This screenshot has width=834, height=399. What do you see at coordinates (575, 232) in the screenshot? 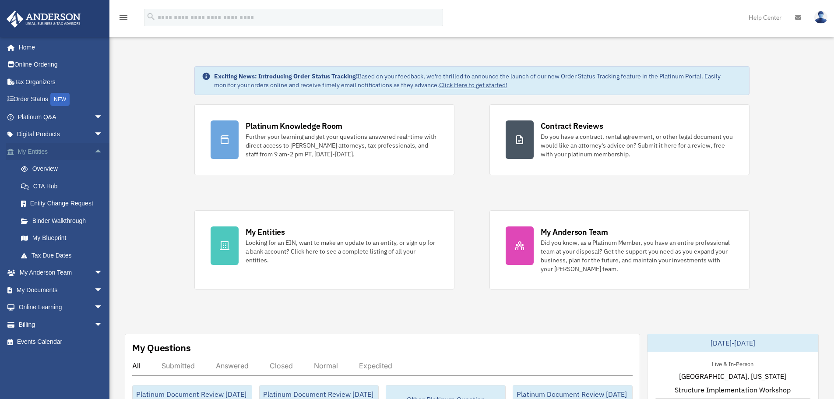
I see `div: My Anderson Team` at bounding box center [575, 232].